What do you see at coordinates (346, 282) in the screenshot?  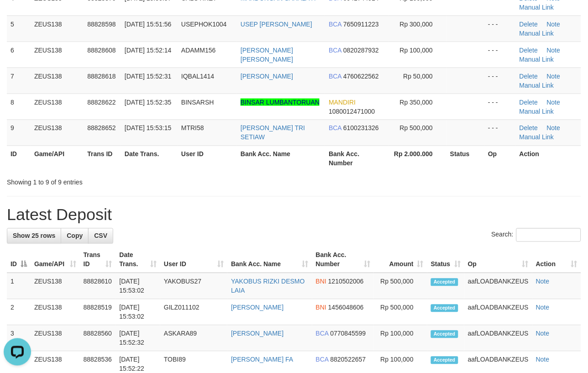 I see `span: Copy 1210502006 to clipboard` at bounding box center [346, 282].